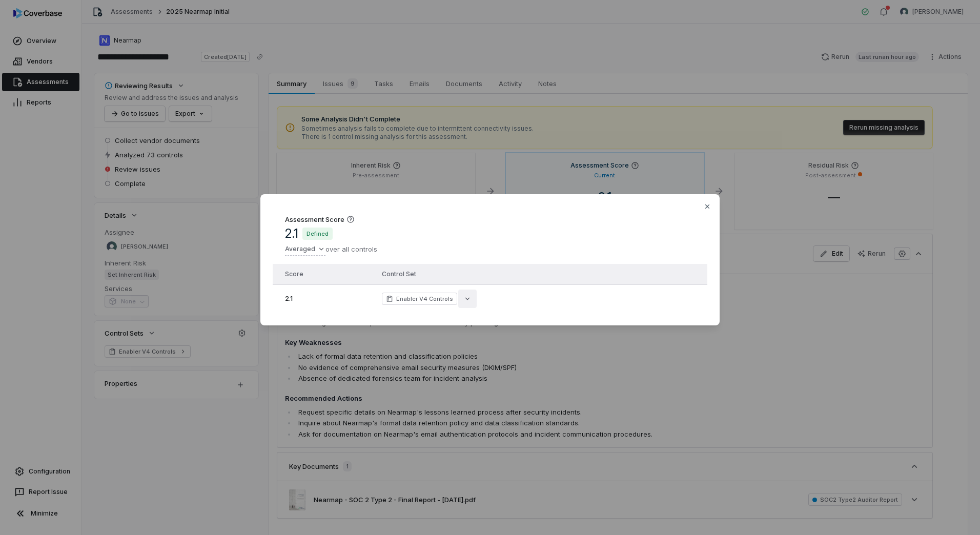  Describe the element at coordinates (425, 299) in the screenshot. I see `span: Enabler V4 Controls` at that location.